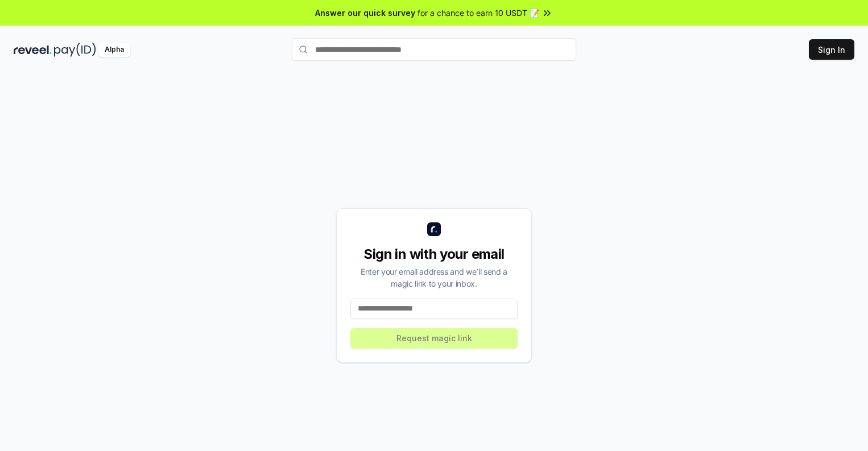 The height and width of the screenshot is (451, 868). I want to click on div: Sign in with your email, so click(434, 254).